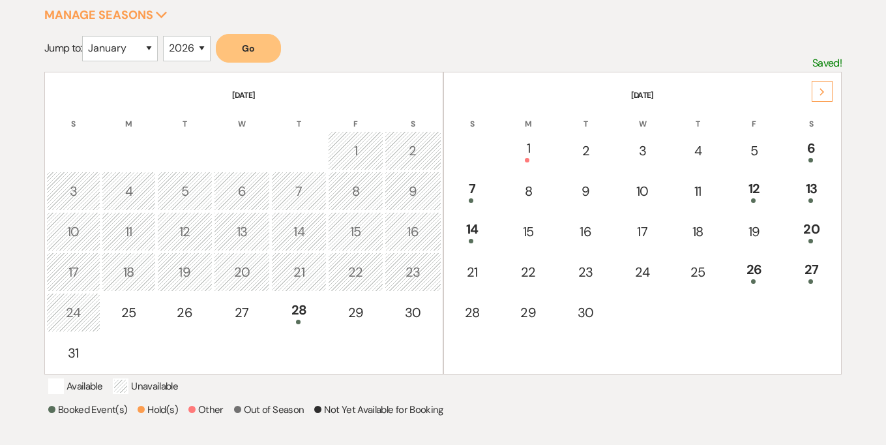  I want to click on div: 31, so click(73, 353).